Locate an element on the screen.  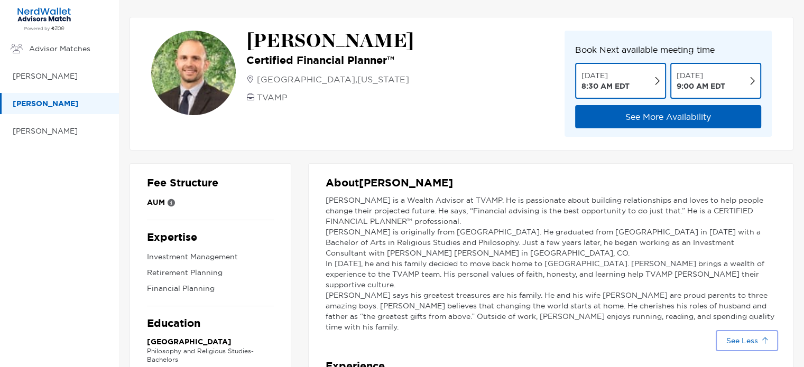
p: Book Next available meeting time is located at coordinates (668, 50).